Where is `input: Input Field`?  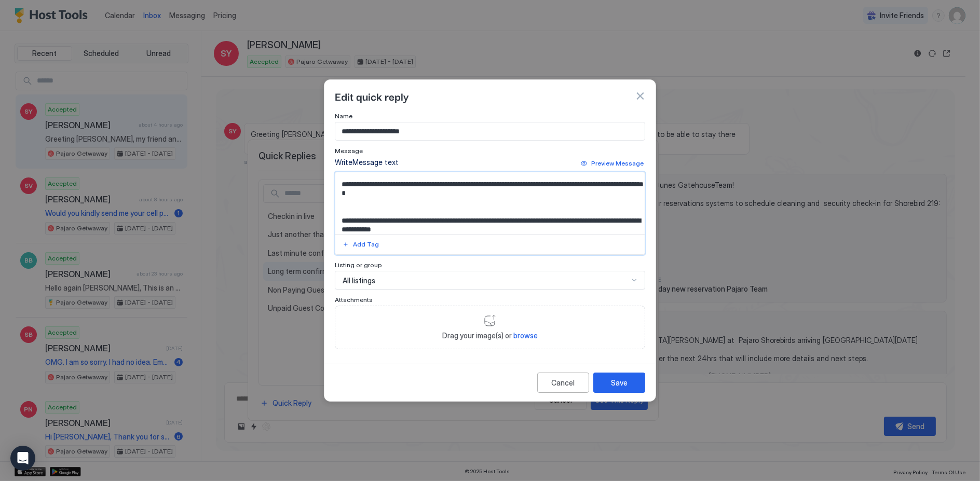 input: Input Field is located at coordinates (490, 131).